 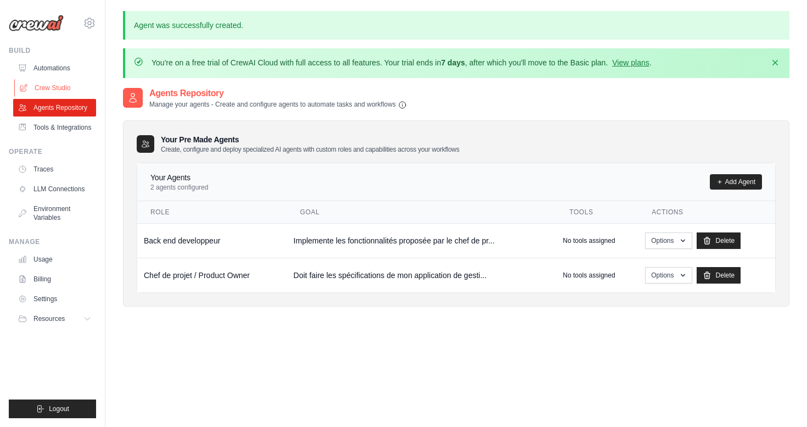 I want to click on th: Role, so click(x=212, y=212).